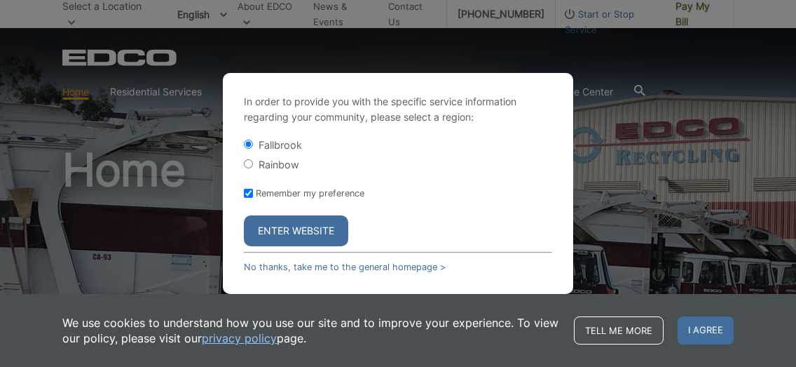  I want to click on p: We use cookies to understand how you use our site and to improve your experience. To view our pol..., so click(311, 330).